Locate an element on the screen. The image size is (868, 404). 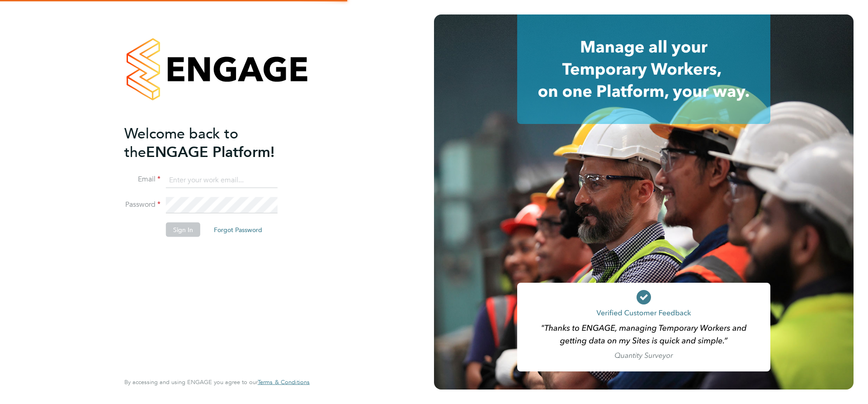
label: Password is located at coordinates (142, 205).